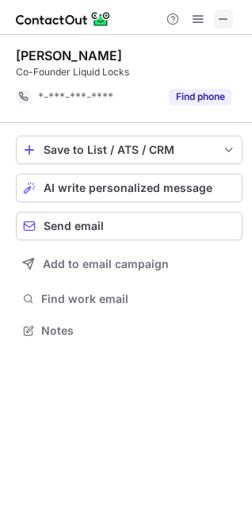 The height and width of the screenshot is (506, 252). I want to click on span: Add to email campaign, so click(105, 264).